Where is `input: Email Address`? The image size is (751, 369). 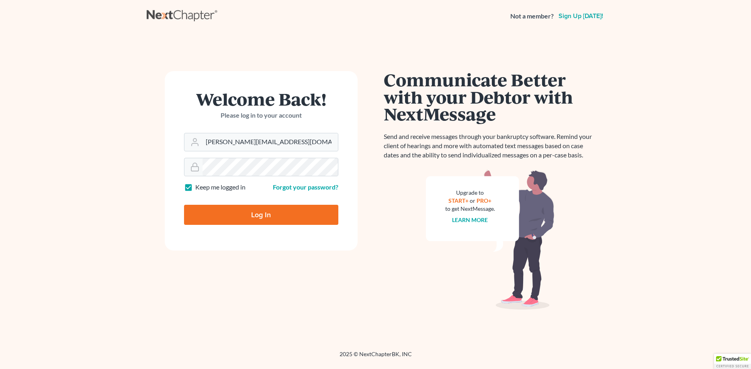 input: Email Address is located at coordinates (270, 142).